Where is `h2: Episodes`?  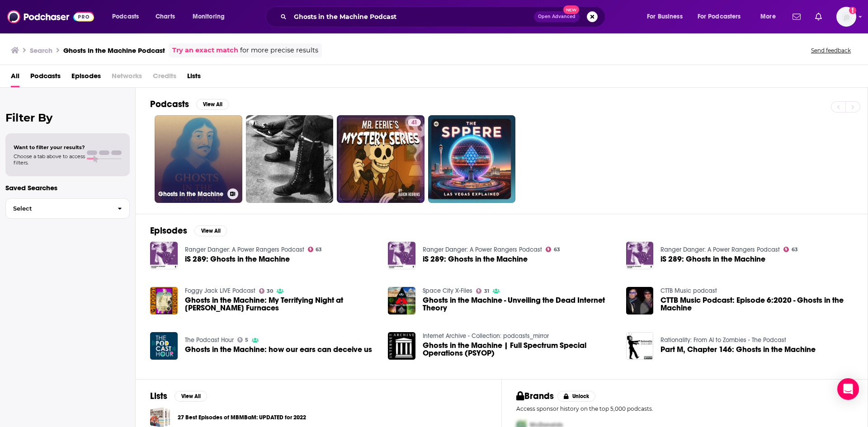 h2: Episodes is located at coordinates (169, 231).